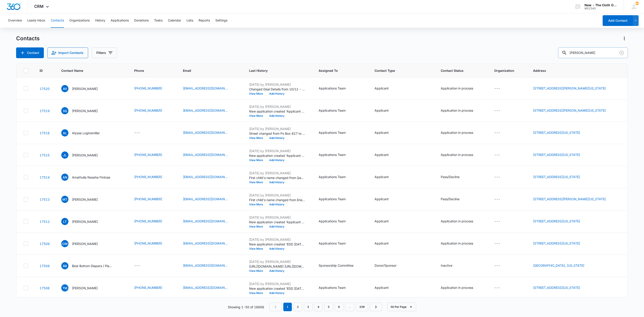  Describe the element at coordinates (45, 155) in the screenshot. I see `a: Navigate to contact details page for Jaylyn Levasseur` at that location.